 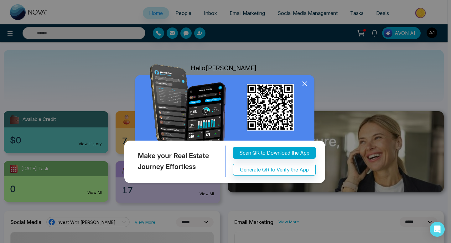 What do you see at coordinates (174, 161) in the screenshot?
I see `div: Make your Real Estate Journey Effortless` at bounding box center [174, 161].